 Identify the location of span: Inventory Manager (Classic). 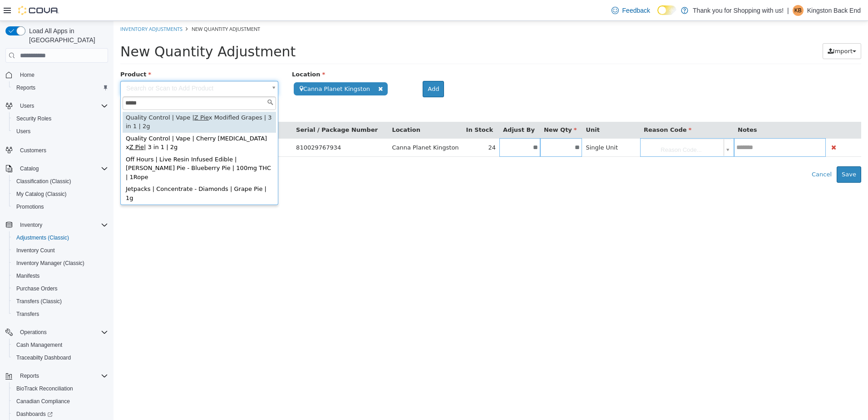
(60, 263).